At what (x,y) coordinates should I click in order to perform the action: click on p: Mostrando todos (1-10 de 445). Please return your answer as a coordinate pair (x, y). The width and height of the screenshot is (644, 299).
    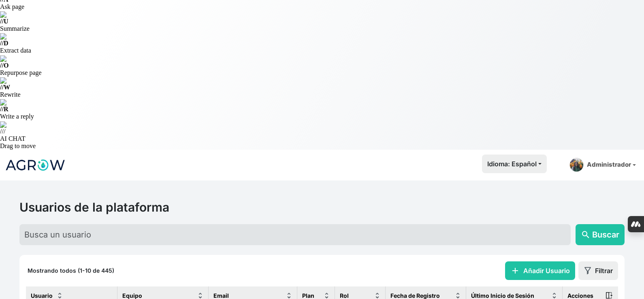
    Looking at the image, I should click on (71, 271).